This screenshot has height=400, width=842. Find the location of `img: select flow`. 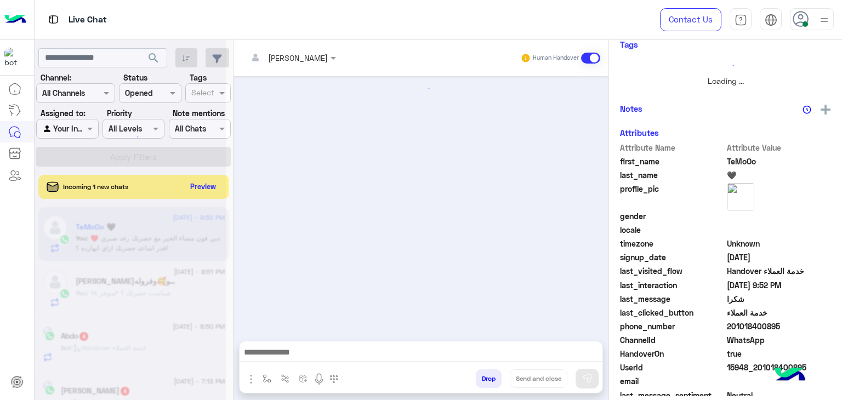

img: select flow is located at coordinates (267, 379).